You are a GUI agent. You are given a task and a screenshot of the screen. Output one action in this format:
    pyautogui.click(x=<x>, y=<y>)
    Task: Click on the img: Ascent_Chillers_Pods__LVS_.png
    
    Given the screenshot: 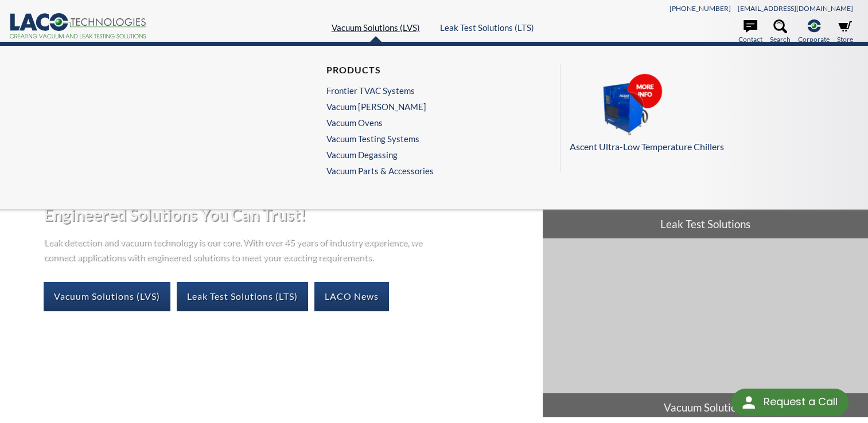 What is the action you would take?
    pyautogui.click(x=627, y=106)
    